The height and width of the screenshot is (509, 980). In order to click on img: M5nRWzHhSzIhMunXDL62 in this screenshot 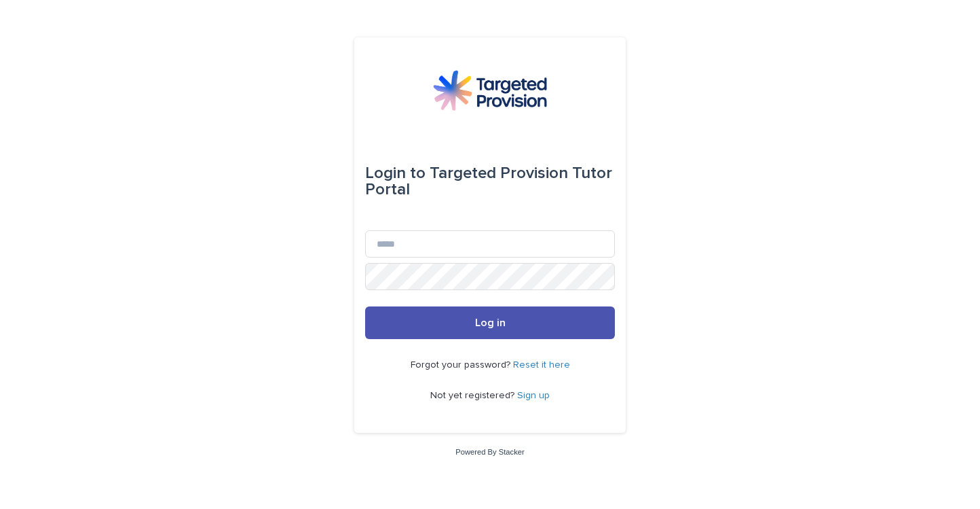, I will do `click(490, 90)`.